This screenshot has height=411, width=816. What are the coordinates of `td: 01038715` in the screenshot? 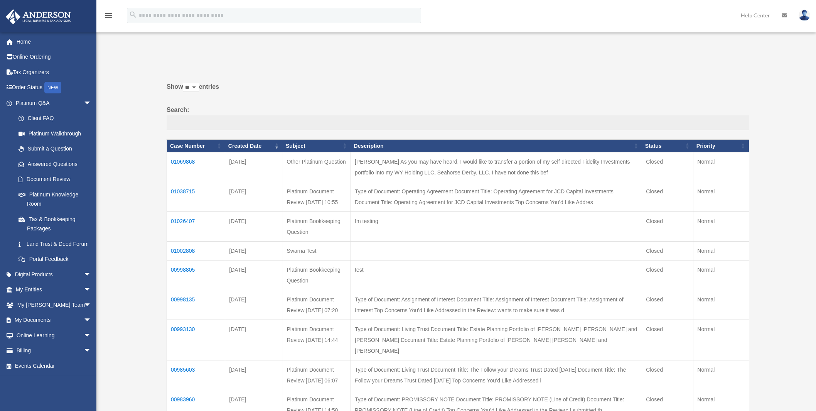 It's located at (196, 197).